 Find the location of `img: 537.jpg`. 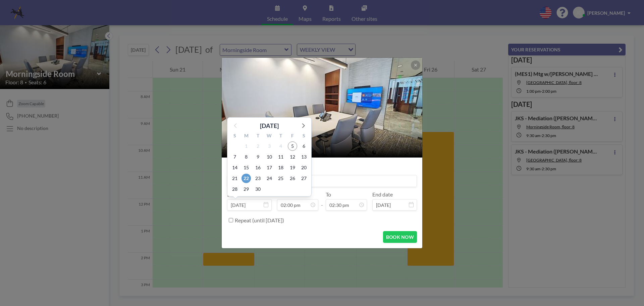

img: 537.jpg is located at coordinates (323, 107).